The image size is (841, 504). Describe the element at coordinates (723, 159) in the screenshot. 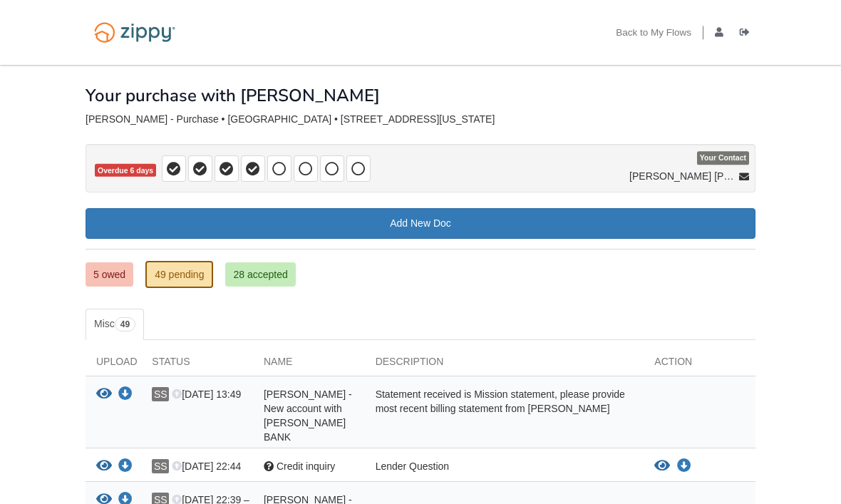

I see `span: Your Contact` at that location.